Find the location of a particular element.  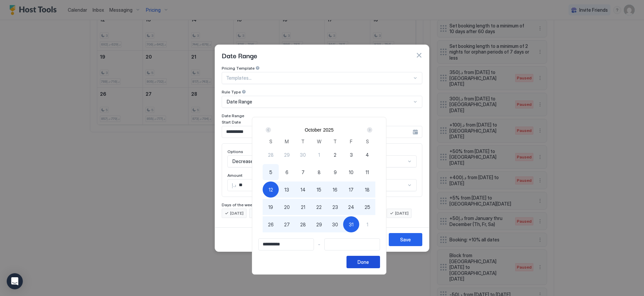

span: 3 is located at coordinates (351, 155).